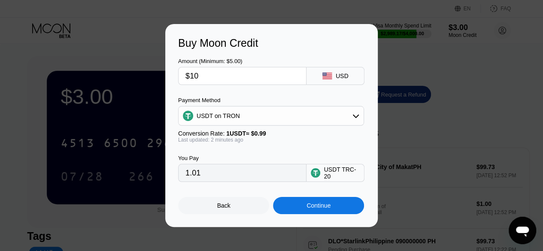 Image resolution: width=543 pixels, height=251 pixels. Describe the element at coordinates (242, 76) in the screenshot. I see `input: $0.00` at that location.